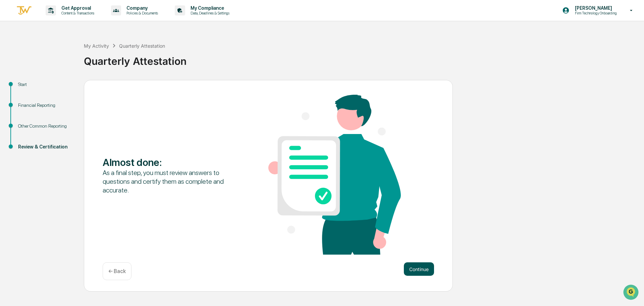 This screenshot has height=306, width=644. I want to click on div: Almost done :, so click(169, 162).